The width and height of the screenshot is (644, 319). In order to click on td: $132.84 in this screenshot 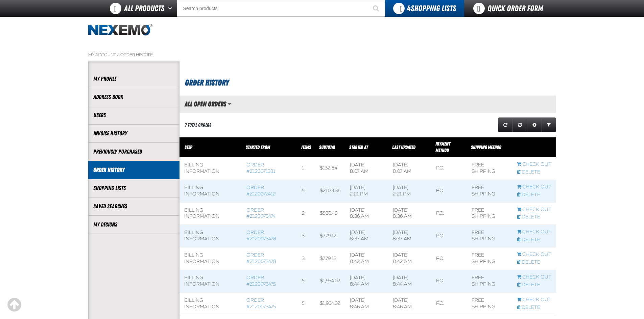, I will do `click(330, 169)`.